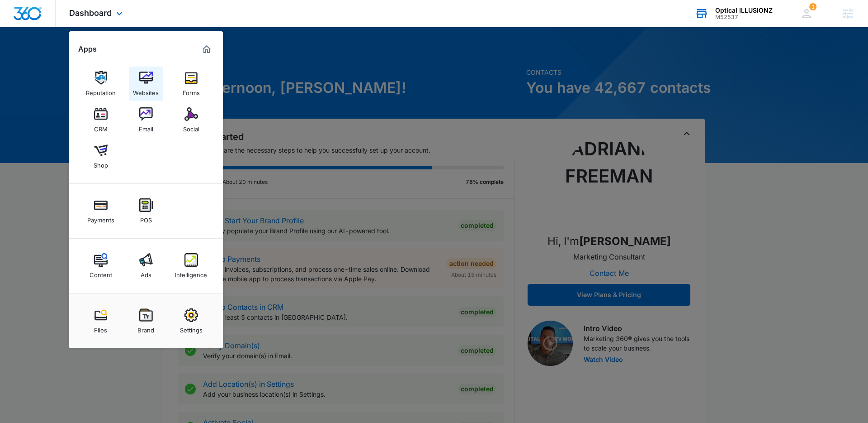 The image size is (868, 423). I want to click on a: POS, so click(146, 211).